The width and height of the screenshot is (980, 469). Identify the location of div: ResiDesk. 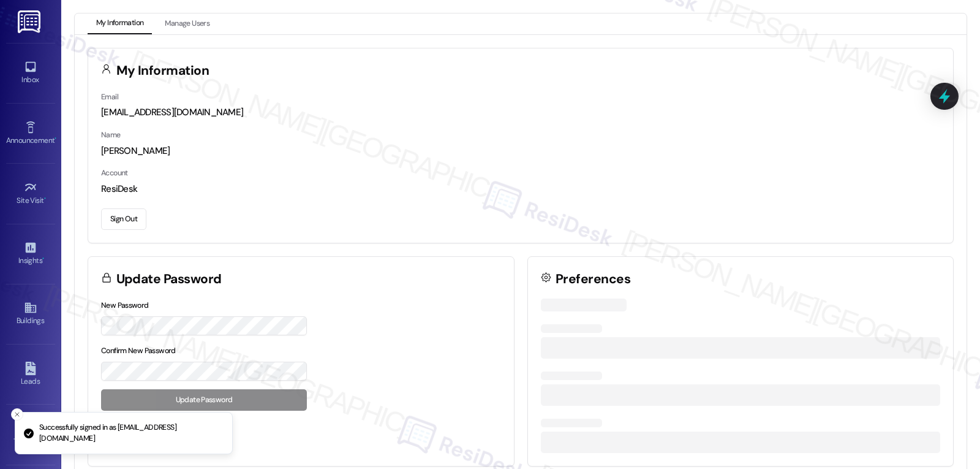
(521, 189).